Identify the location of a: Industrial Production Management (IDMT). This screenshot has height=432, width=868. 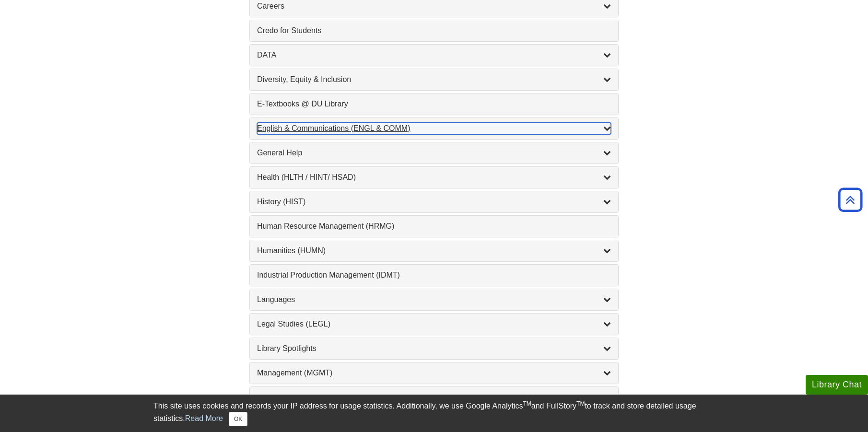
(434, 275).